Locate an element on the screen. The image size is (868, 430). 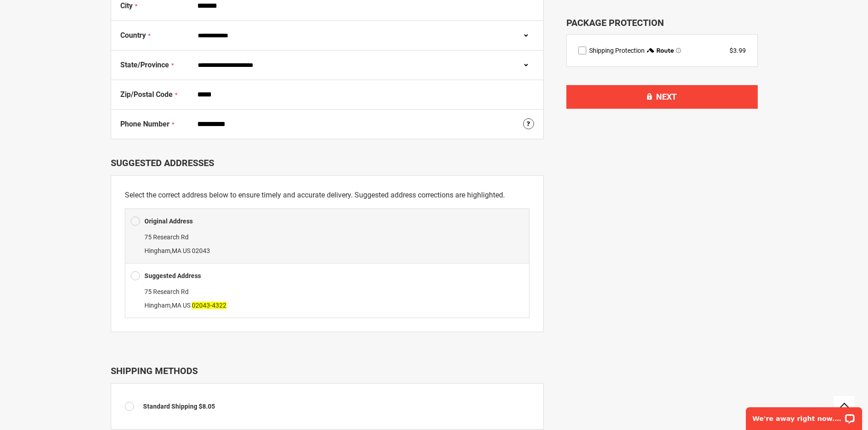
span: Shipping Protection is located at coordinates (617, 51).